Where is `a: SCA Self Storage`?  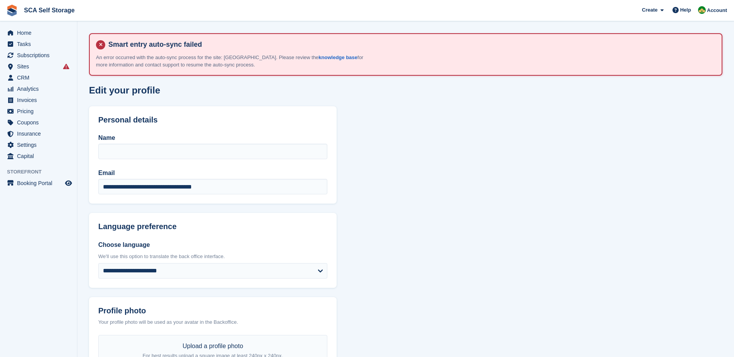 a: SCA Self Storage is located at coordinates (49, 10).